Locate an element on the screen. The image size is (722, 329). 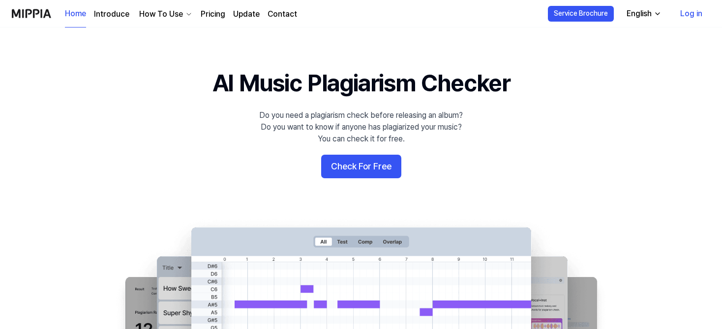
h1: AI Music Plagiarism Checker is located at coordinates (361, 83).